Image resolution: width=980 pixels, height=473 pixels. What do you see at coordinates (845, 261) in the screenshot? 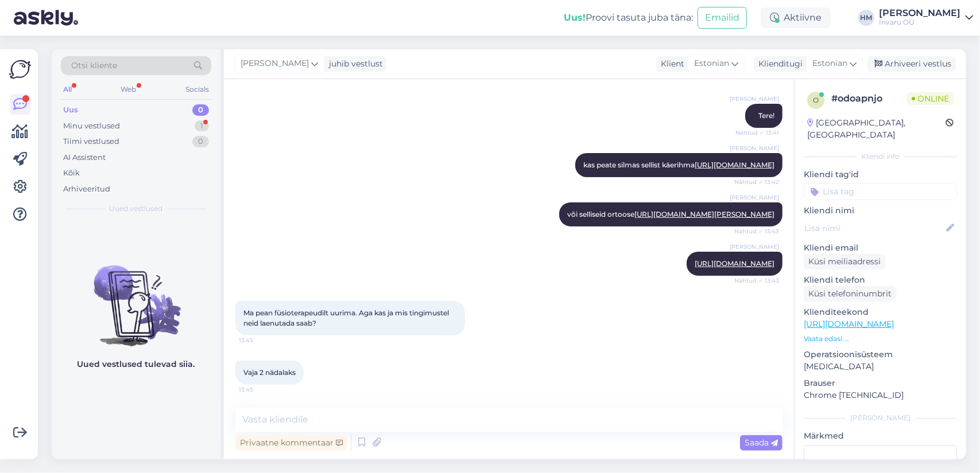
I see `div: Küsi meiliaadressi` at bounding box center [845, 261].